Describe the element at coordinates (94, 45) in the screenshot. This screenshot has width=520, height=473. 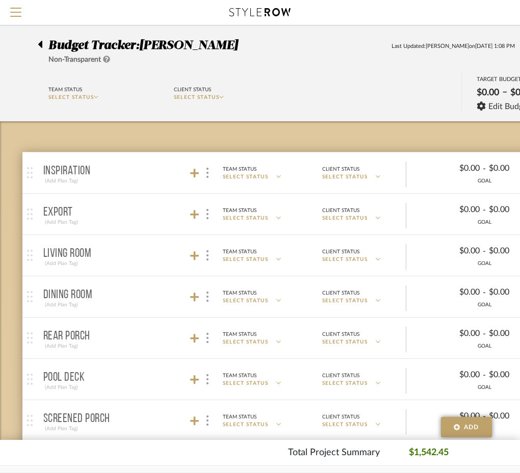
I see `span: Budget Tracker:` at that location.